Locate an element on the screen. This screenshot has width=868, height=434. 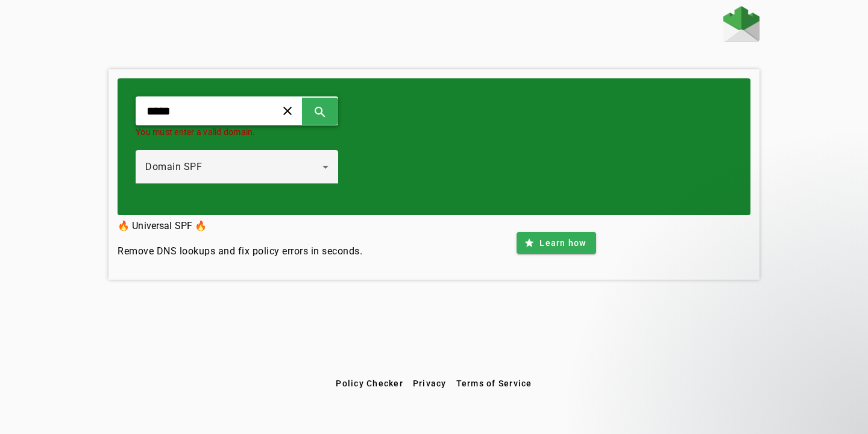
span: Learn how is located at coordinates (562, 243).